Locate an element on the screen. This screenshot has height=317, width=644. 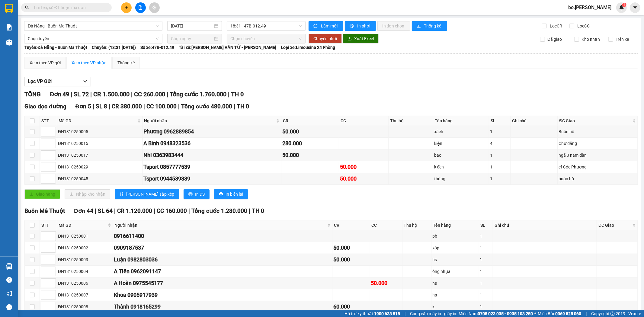
div: Xem theo VP nhận is located at coordinates (89, 63).